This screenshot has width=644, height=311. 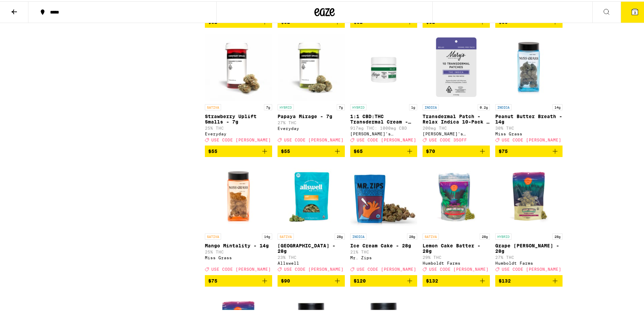 What do you see at coordinates (311, 88) in the screenshot?
I see `a: Open page for Papaya Mirage - 7g from Everyday` at bounding box center [311, 88].